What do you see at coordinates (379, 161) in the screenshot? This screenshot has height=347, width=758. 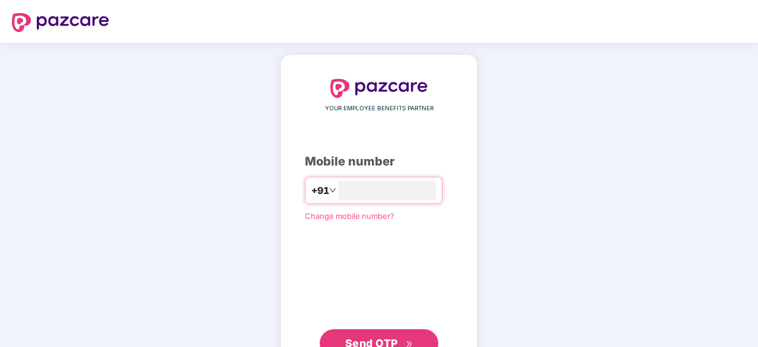 I see `div: Mobile number` at bounding box center [379, 161].